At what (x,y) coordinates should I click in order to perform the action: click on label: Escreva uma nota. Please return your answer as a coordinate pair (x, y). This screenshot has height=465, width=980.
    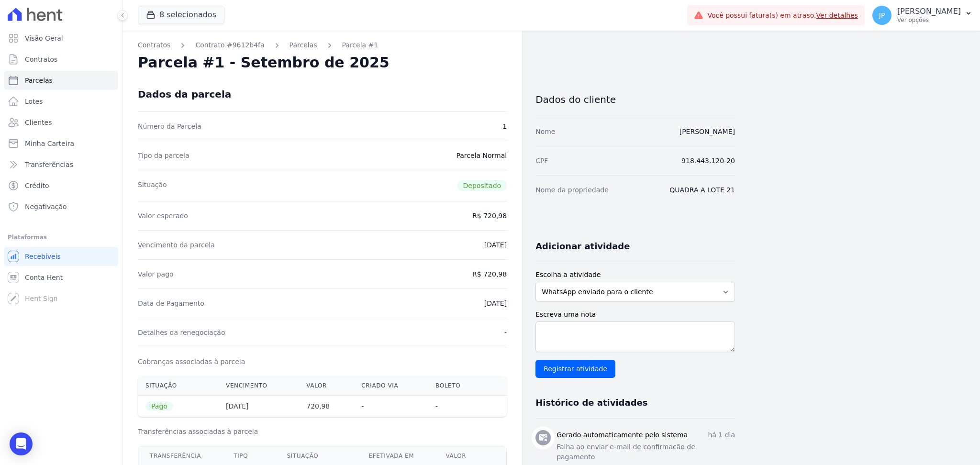
    Looking at the image, I should click on (635, 315).